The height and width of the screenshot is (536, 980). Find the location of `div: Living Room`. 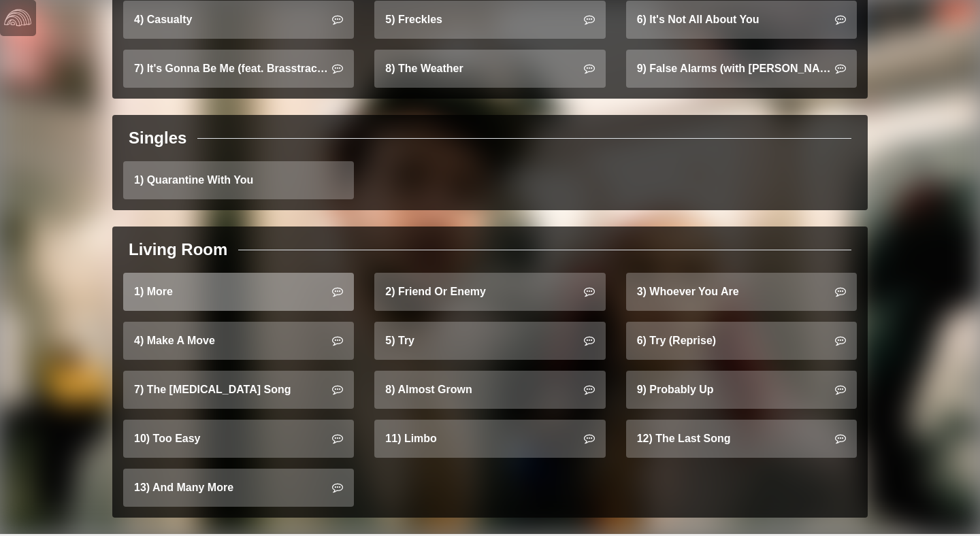

div: Living Room is located at coordinates (178, 250).